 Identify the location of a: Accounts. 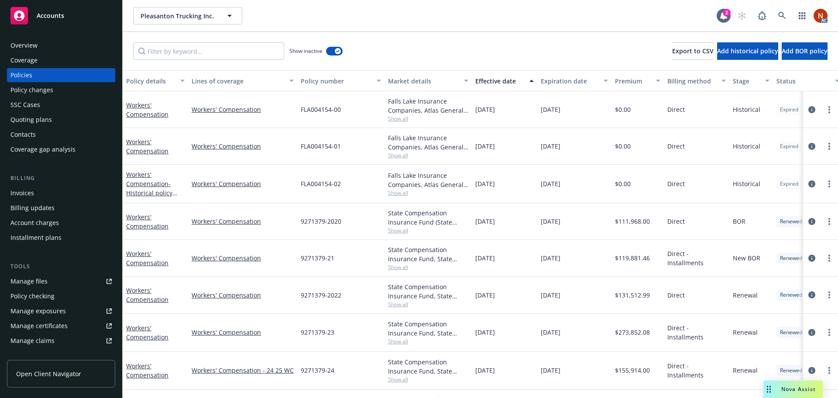
(61, 16).